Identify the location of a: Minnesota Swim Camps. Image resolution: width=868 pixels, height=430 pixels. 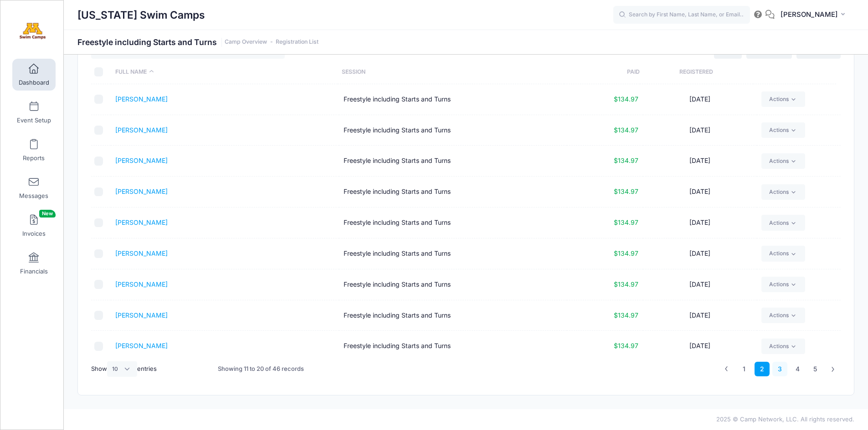
(32, 31).